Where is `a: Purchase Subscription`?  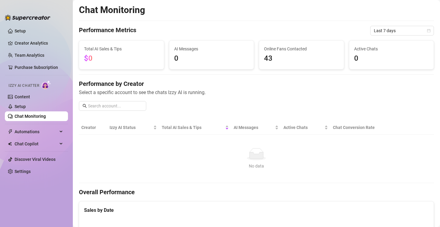
a: Purchase Subscription is located at coordinates (39, 67).